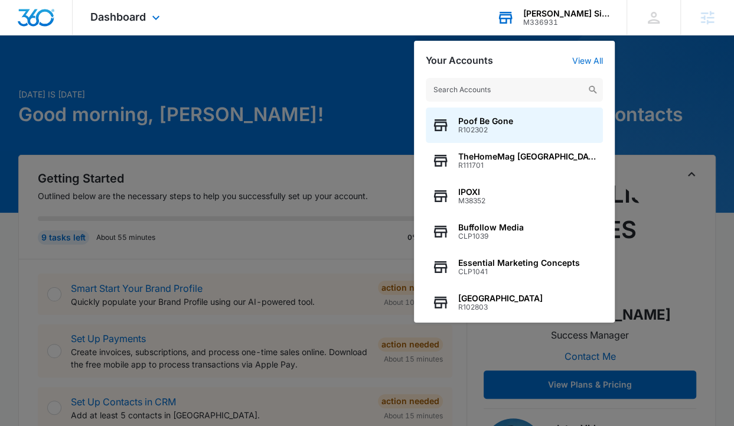 This screenshot has height=426, width=734. Describe the element at coordinates (491, 236) in the screenshot. I see `span: CLP1039` at that location.